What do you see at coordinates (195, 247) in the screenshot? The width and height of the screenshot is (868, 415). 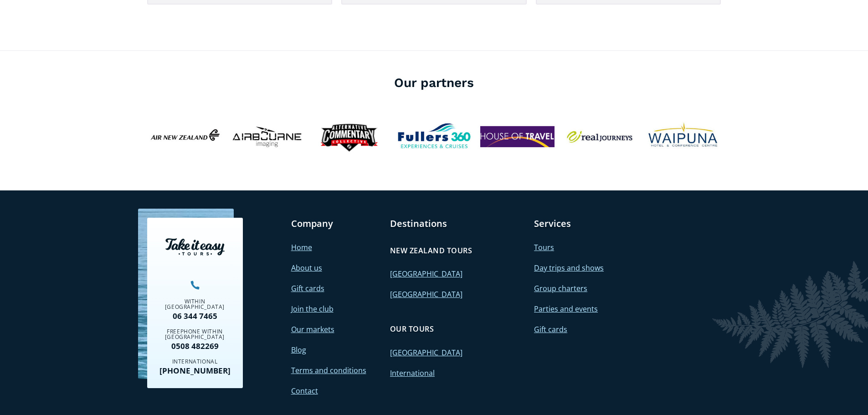 I see `img: Take it easy tours` at bounding box center [195, 247].